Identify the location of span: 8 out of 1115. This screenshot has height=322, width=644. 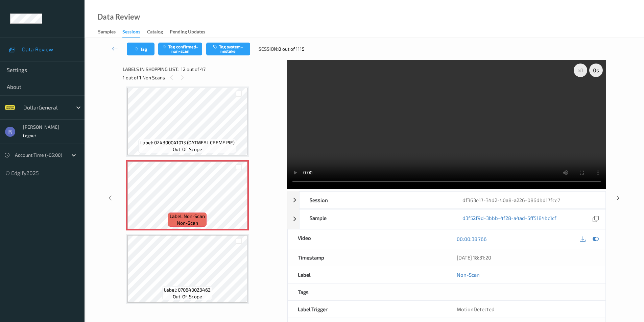
(291, 49).